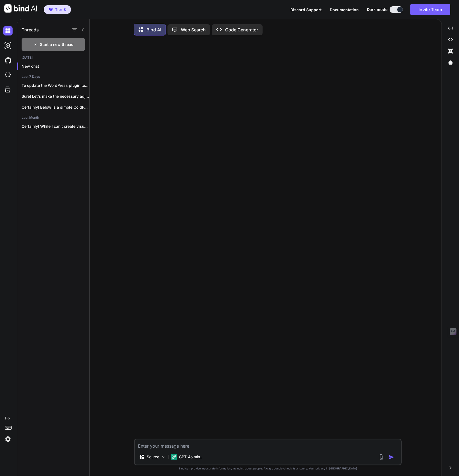 This screenshot has height=476, width=459. Describe the element at coordinates (56, 85) in the screenshot. I see `p: To update the WordPress plugin to allow...` at that location.